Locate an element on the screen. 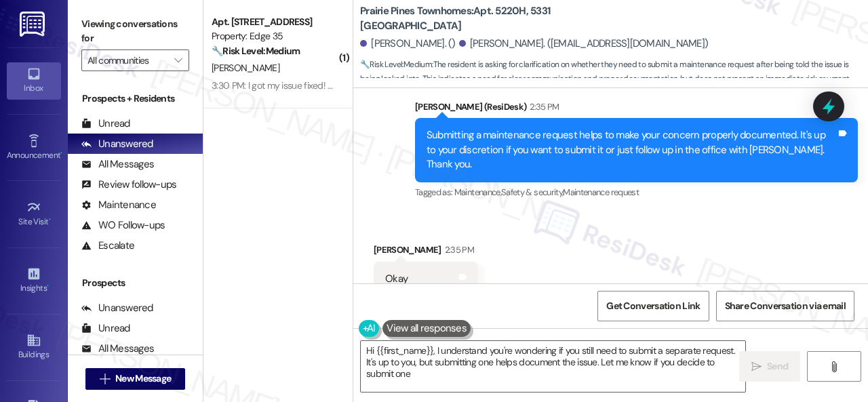 Image resolution: width=868 pixels, height=402 pixels. a: Inbox is located at coordinates (34, 80).